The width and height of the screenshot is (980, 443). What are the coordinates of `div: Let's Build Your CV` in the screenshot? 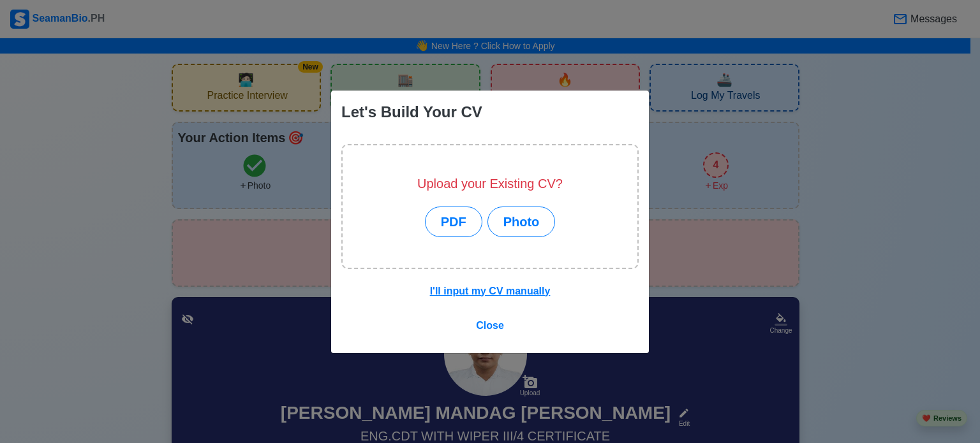 It's located at (411, 113).